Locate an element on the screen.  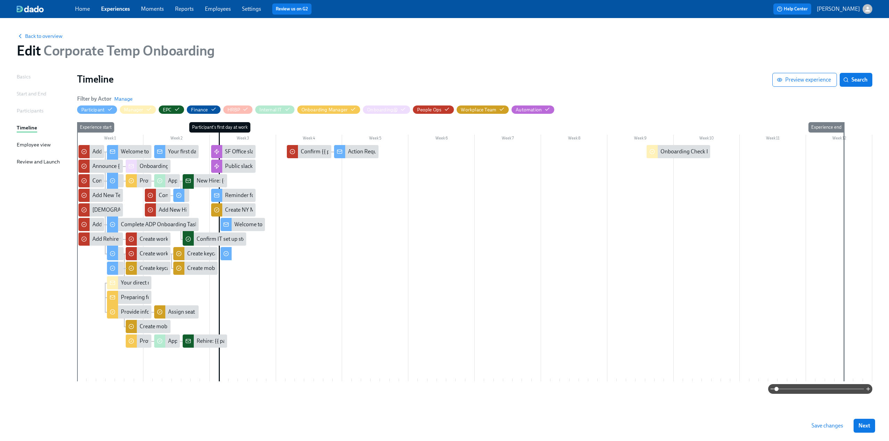
div: Hide Participant is located at coordinates (93, 110).